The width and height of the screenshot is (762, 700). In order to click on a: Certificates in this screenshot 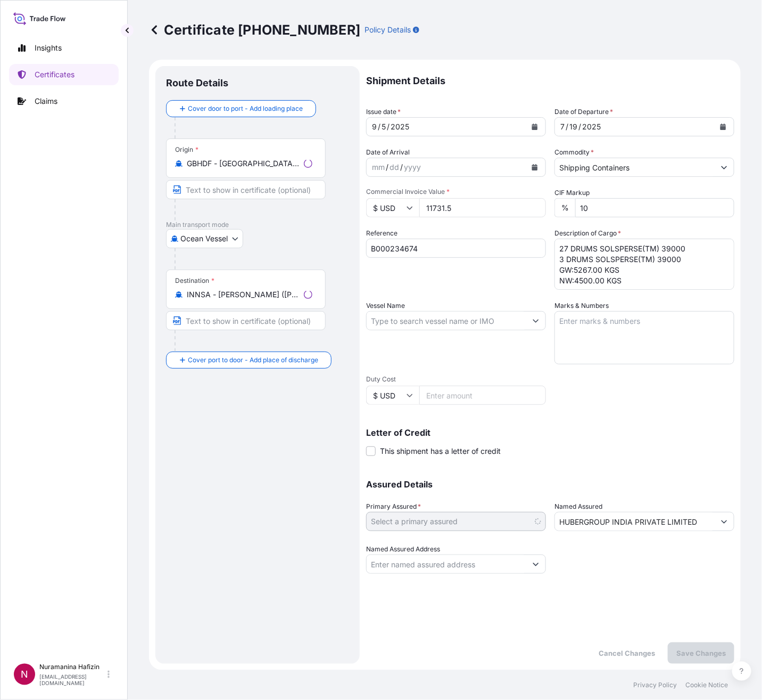, I will do `click(64, 74)`.